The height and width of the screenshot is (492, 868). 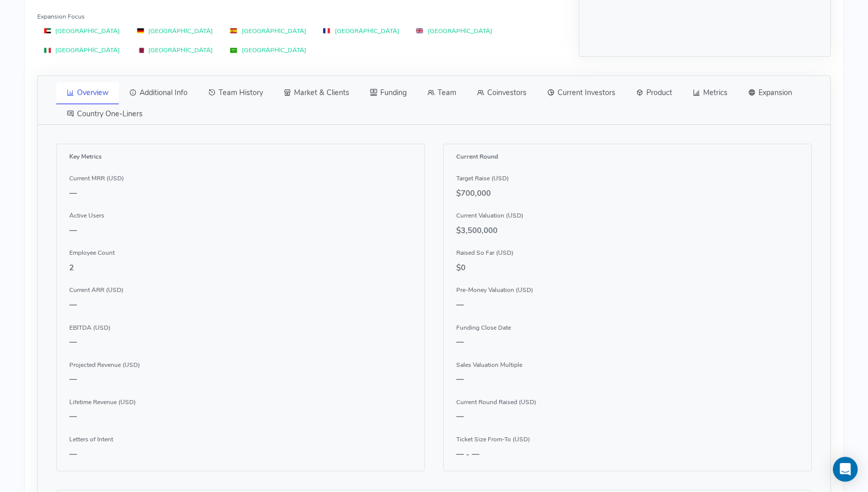 What do you see at coordinates (490, 215) in the screenshot?
I see `label: Current Valuation (USD)` at bounding box center [490, 215].